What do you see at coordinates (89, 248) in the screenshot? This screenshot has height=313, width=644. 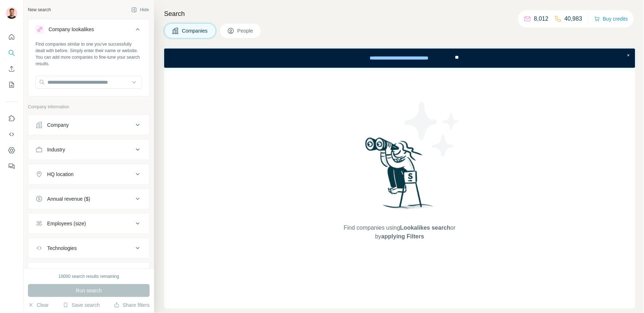 I see `button: Technologies` at bounding box center [89, 248].